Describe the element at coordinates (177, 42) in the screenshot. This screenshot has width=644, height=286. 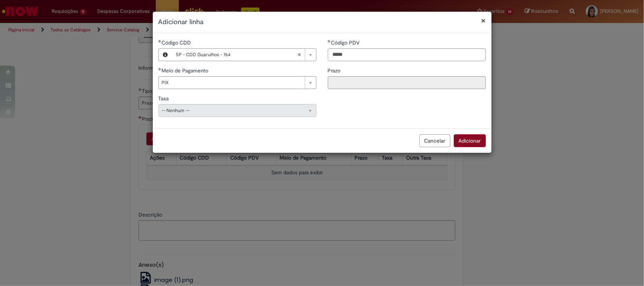
I see `span: Necessários - Código CDD` at that location.